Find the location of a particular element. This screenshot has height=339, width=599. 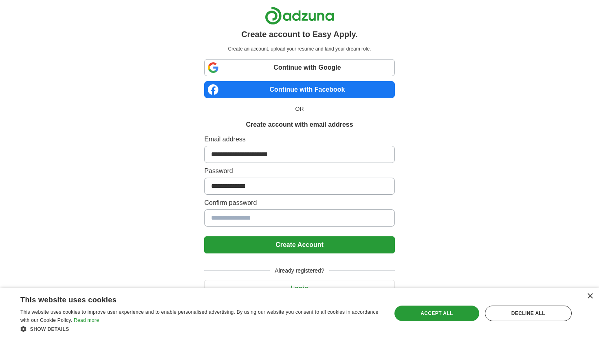

label: Confirm password is located at coordinates (299, 203).